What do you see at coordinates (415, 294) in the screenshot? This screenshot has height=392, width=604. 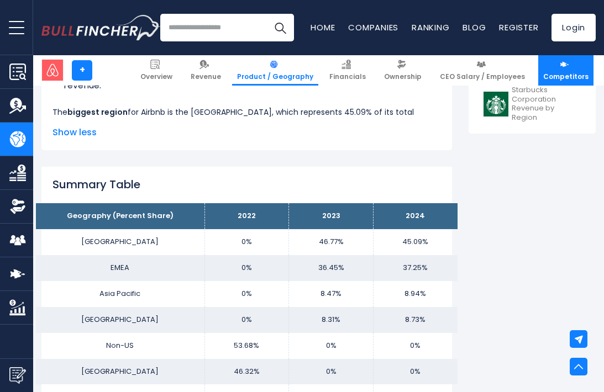 I see `td: 8.94%` at bounding box center [415, 294].